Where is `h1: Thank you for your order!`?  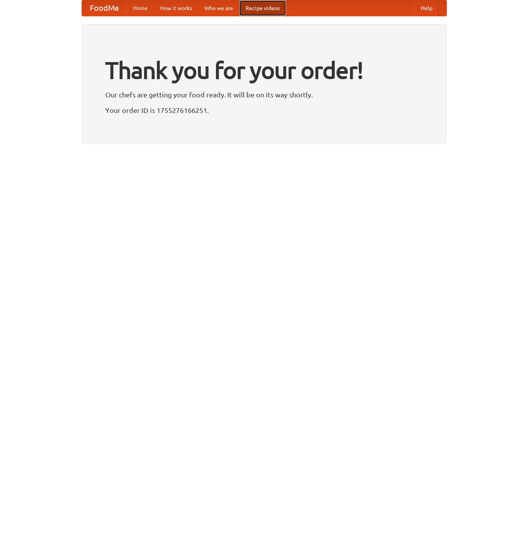 h1: Thank you for your order! is located at coordinates (264, 70).